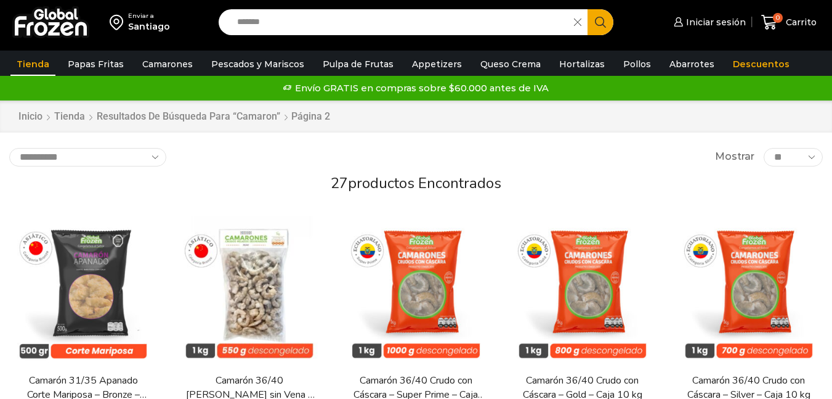 This screenshot has height=399, width=832. What do you see at coordinates (708, 22) in the screenshot?
I see `a: Iniciar sesión` at bounding box center [708, 22].